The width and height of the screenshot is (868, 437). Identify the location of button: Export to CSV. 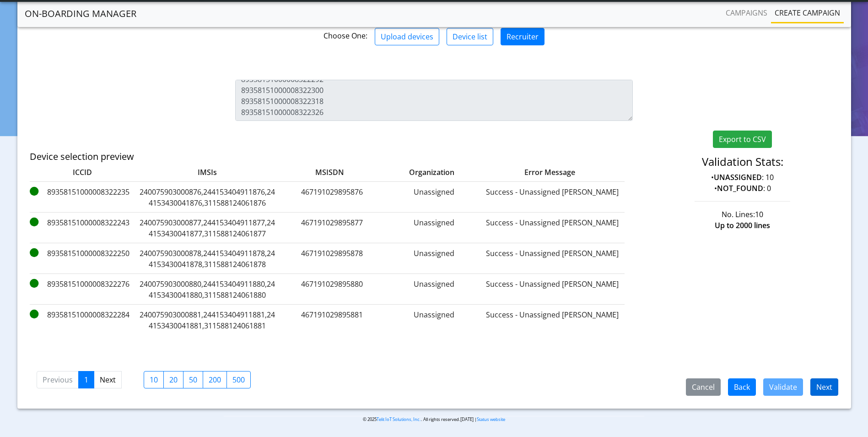
(742, 139).